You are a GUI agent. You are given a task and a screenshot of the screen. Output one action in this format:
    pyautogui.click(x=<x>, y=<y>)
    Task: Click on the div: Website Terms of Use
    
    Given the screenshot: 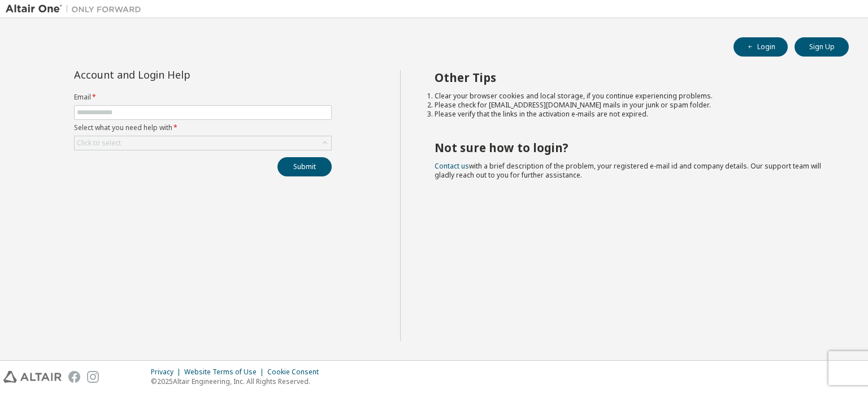 What is the action you would take?
    pyautogui.click(x=225, y=372)
    